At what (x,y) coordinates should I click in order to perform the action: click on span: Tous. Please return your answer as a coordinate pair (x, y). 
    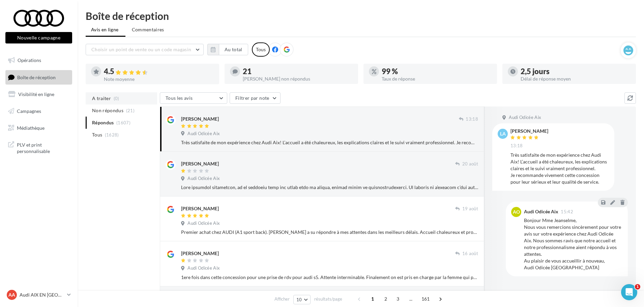
    Looking at the image, I should click on (97, 135).